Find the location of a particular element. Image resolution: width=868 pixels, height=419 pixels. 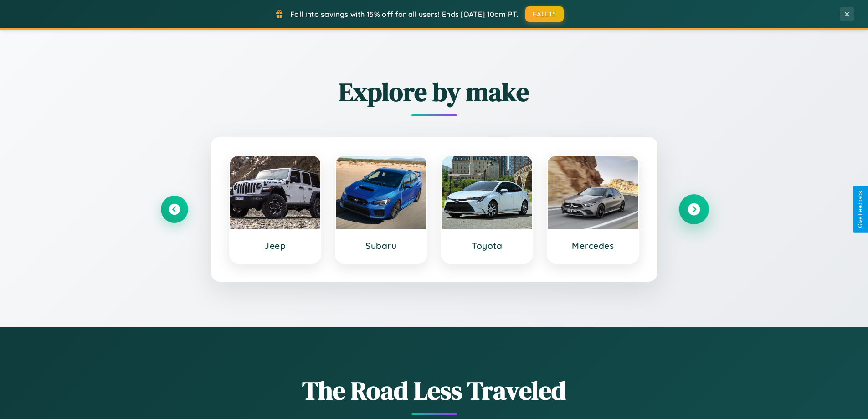

h3: Subaru is located at coordinates (381, 245).